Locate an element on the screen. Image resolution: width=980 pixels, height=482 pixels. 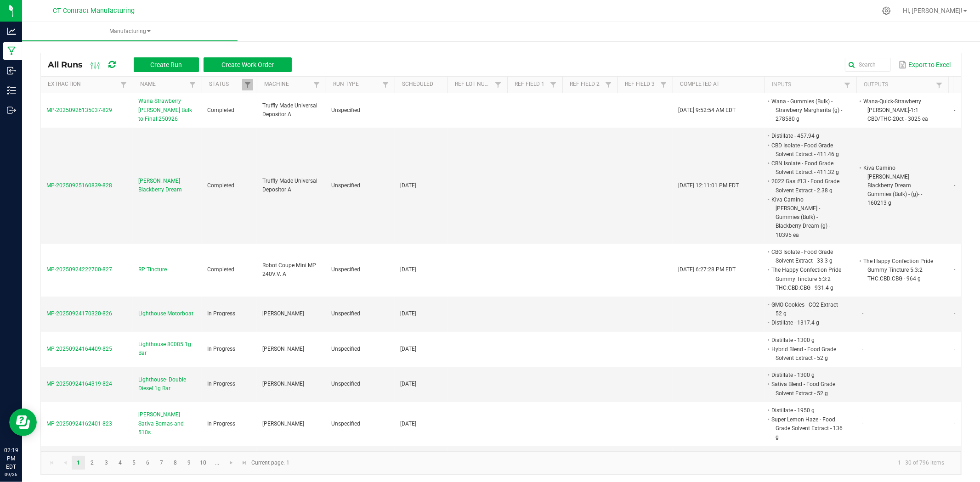
a: Page 6 is located at coordinates (147, 462).